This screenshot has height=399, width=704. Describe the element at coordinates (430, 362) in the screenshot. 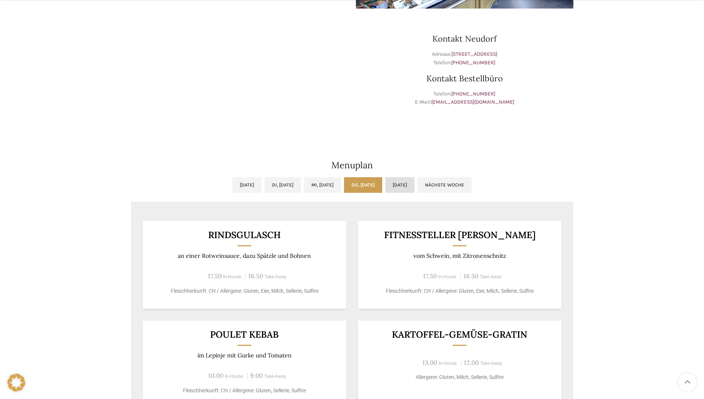

I see `span: 13.00` at that location.